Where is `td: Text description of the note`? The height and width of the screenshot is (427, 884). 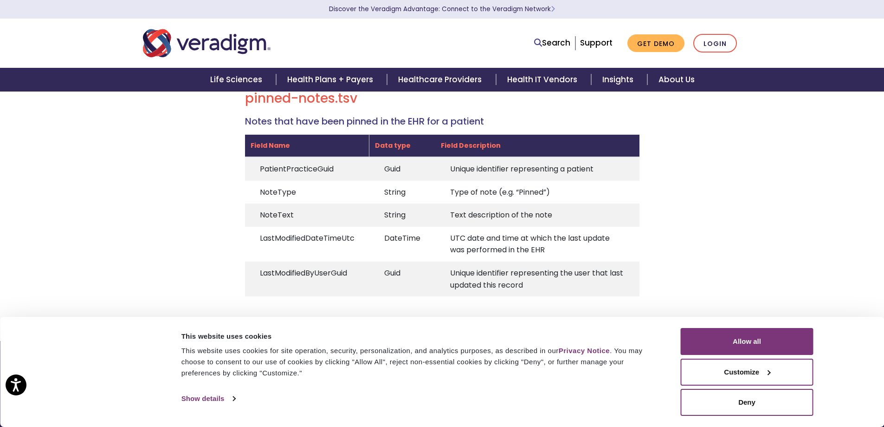
td: Text description of the note is located at coordinates (538, 215).